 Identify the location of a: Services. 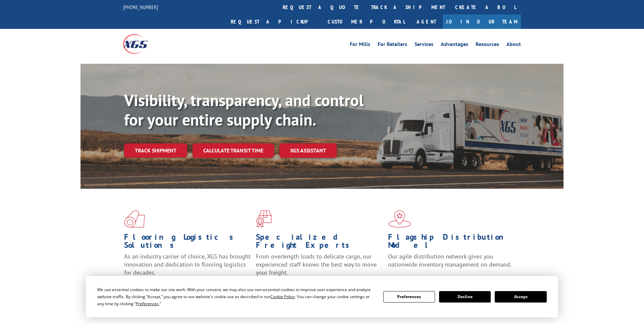
(424, 45).